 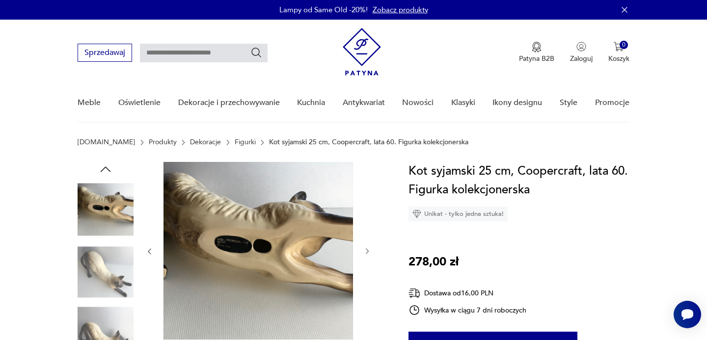 What do you see at coordinates (162, 142) in the screenshot?
I see `a: Produkty` at bounding box center [162, 142].